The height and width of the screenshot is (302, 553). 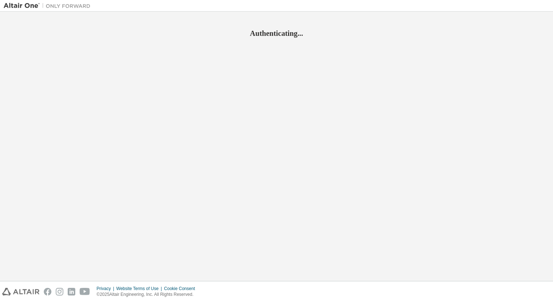 I want to click on img: facebook.svg, so click(x=47, y=291).